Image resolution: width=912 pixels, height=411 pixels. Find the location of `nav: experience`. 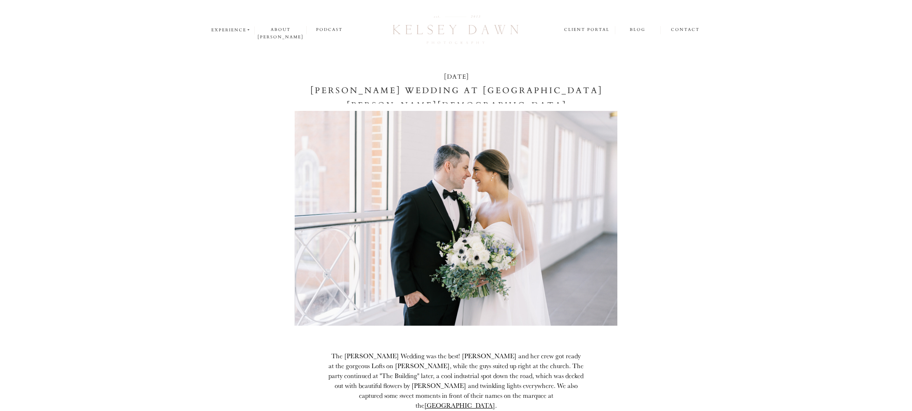

nav: experience is located at coordinates (231, 30).